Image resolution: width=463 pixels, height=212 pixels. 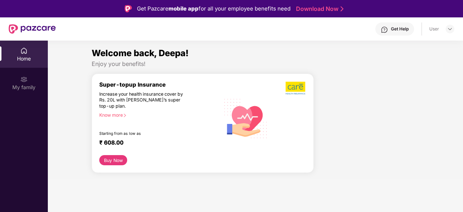 I want to click on span: right, so click(x=125, y=115).